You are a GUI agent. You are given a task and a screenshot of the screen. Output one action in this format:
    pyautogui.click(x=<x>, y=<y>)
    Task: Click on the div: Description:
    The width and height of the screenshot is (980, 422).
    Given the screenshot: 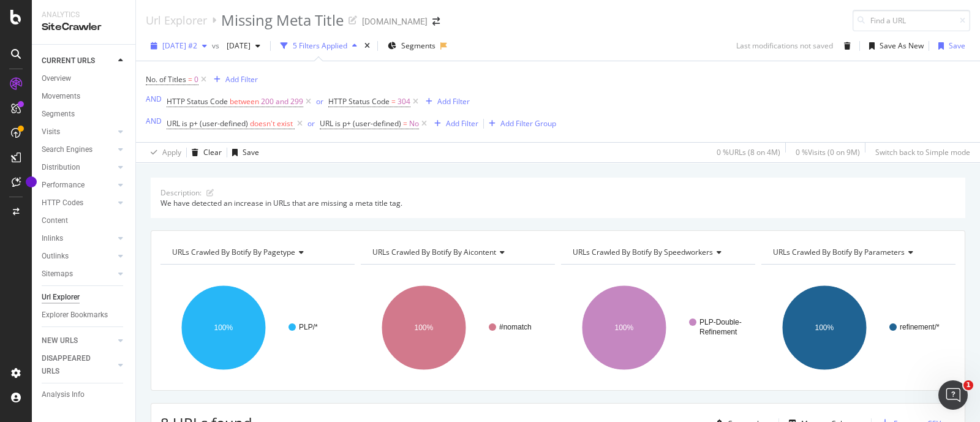 What is the action you would take?
    pyautogui.click(x=181, y=192)
    